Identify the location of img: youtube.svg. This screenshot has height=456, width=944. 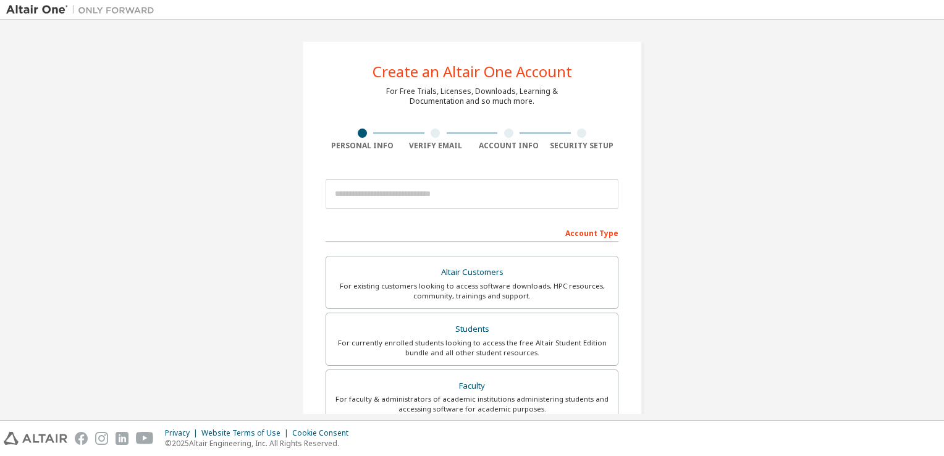
(145, 438).